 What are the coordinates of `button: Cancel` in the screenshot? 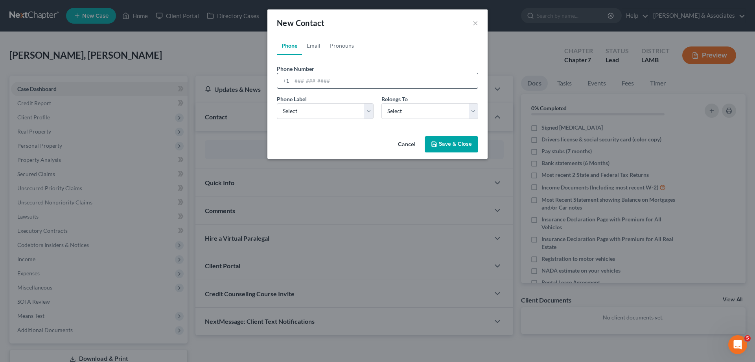 It's located at (407, 145).